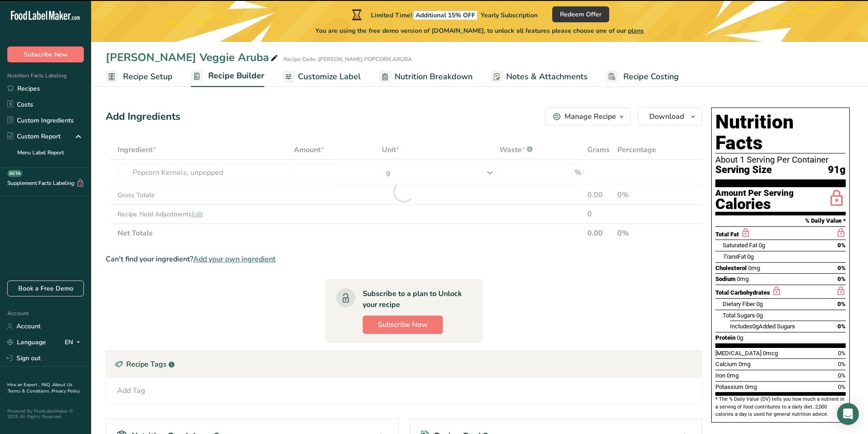 The width and height of the screenshot is (868, 434). What do you see at coordinates (743, 292) in the screenshot?
I see `span: Total Carbohydrates` at bounding box center [743, 292].